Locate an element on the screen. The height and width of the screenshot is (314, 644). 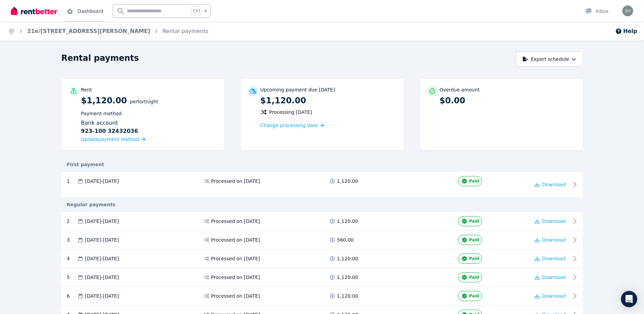
span: 560.00 is located at coordinates (345, 240).